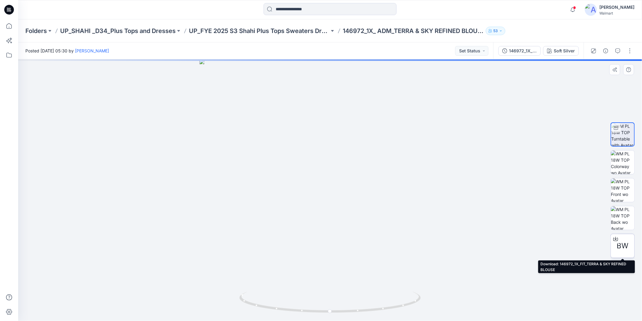 The height and width of the screenshot is (321, 642). Describe the element at coordinates (118, 31) in the screenshot. I see `p: UP_SHAHI _D34_Plus Tops and Dresses` at that location.